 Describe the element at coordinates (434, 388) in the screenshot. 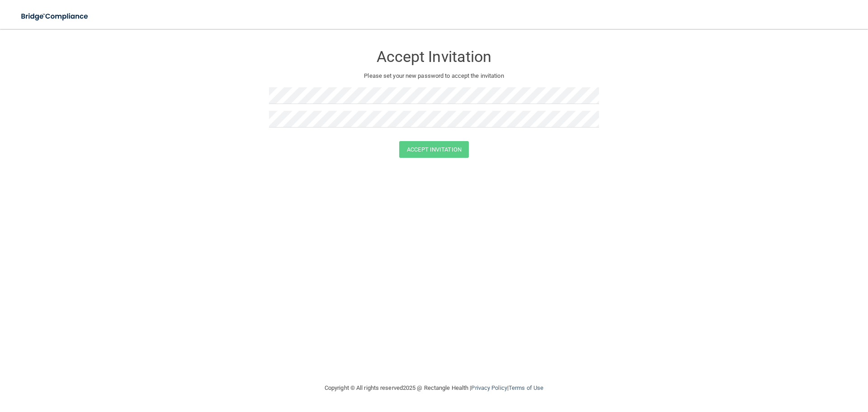

I see `div: Copyright © All rights reserved 2025 @ Rectangle Health | |` at that location.